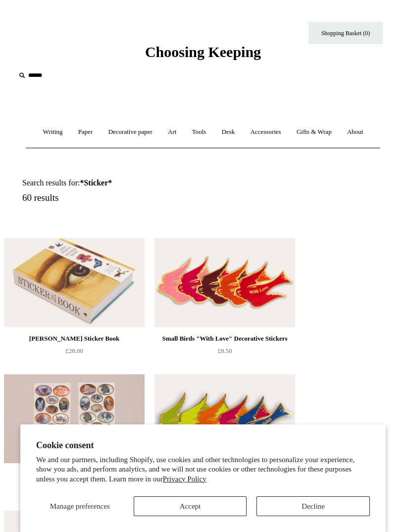 The height and width of the screenshot is (532, 406). Describe the element at coordinates (346, 33) in the screenshot. I see `a: Shopping Basket (0)` at that location.